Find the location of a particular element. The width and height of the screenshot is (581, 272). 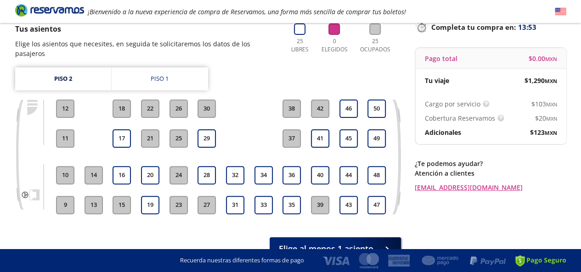

button: 10 is located at coordinates (65, 175).